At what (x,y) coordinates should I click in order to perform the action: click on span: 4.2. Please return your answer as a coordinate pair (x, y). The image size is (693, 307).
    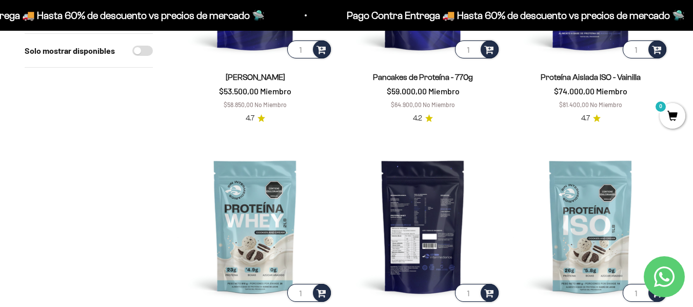
    Looking at the image, I should click on (418, 119).